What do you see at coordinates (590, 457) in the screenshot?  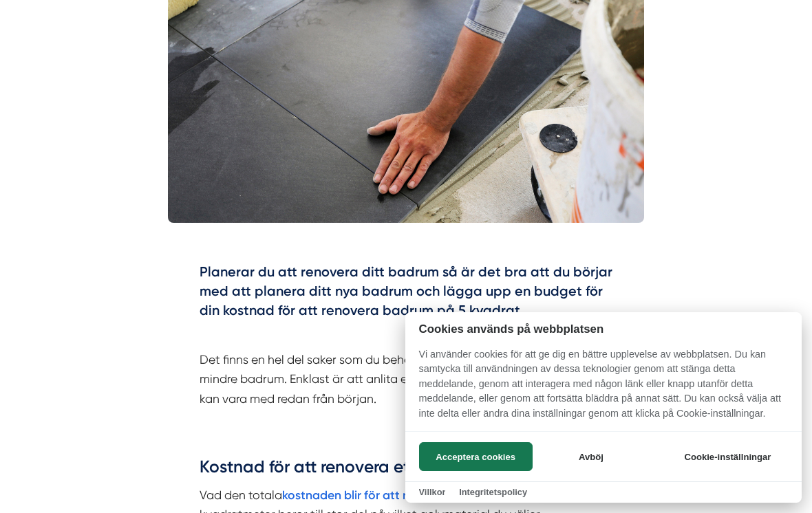 I see `button: Avböj` at bounding box center [590, 457].